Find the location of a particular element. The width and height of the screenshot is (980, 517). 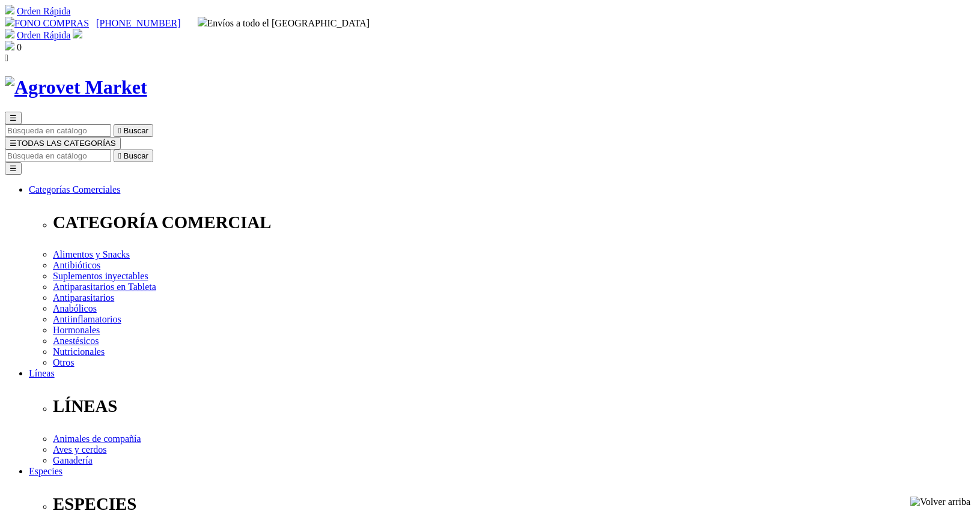

span: Anabólicos is located at coordinates (75, 308).